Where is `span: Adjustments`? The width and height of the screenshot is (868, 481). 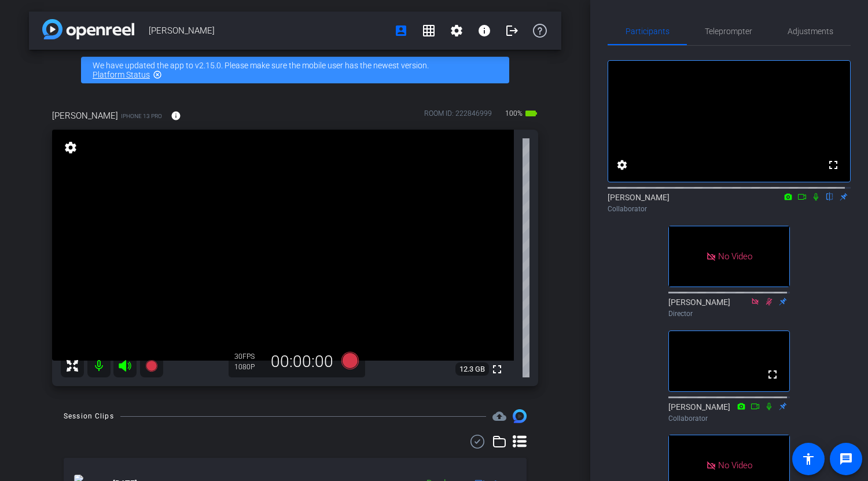
span: Adjustments is located at coordinates (810, 31).